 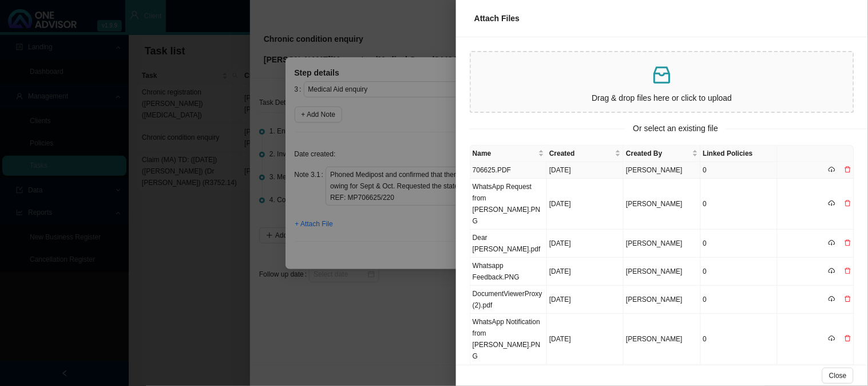 I want to click on td: 706625.PDF, so click(x=509, y=170).